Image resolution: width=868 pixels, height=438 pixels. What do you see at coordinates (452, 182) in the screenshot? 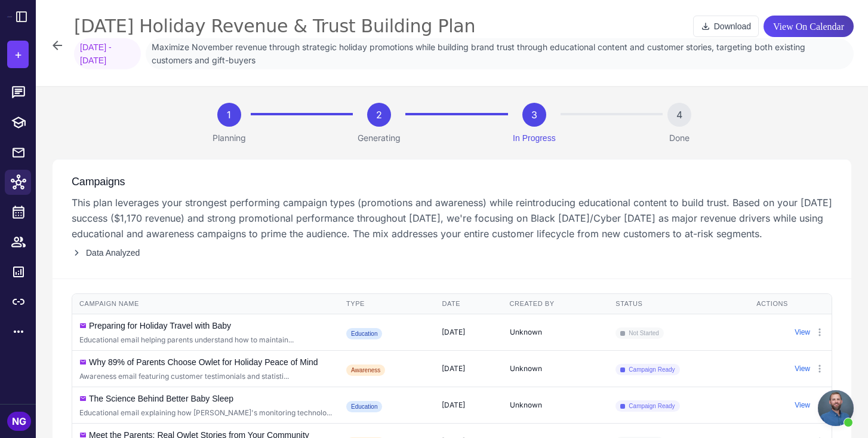
I see `h3: Campaigns` at bounding box center [452, 182].